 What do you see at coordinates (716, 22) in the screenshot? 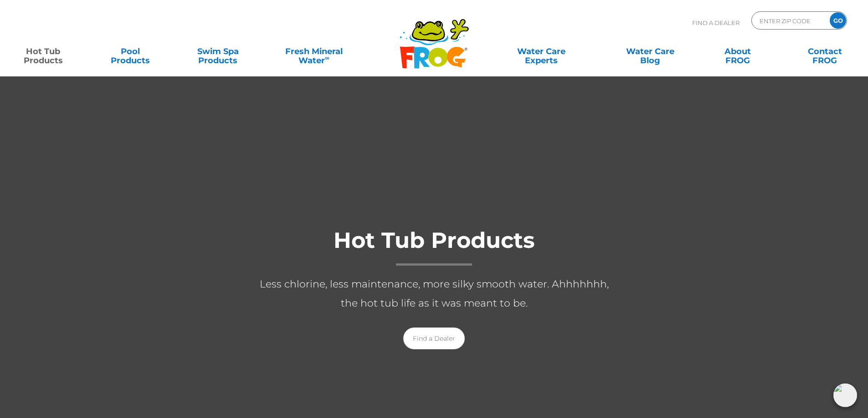
I see `p: Find A Dealer` at bounding box center [716, 22].